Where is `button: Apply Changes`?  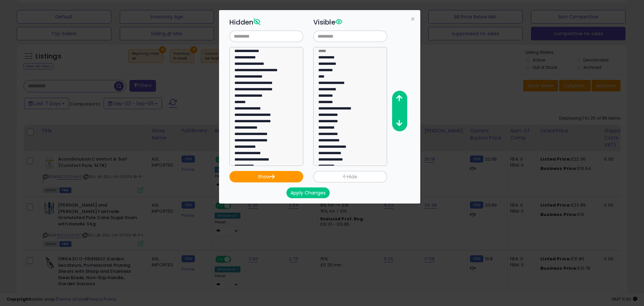 button: Apply Changes is located at coordinates (308, 193).